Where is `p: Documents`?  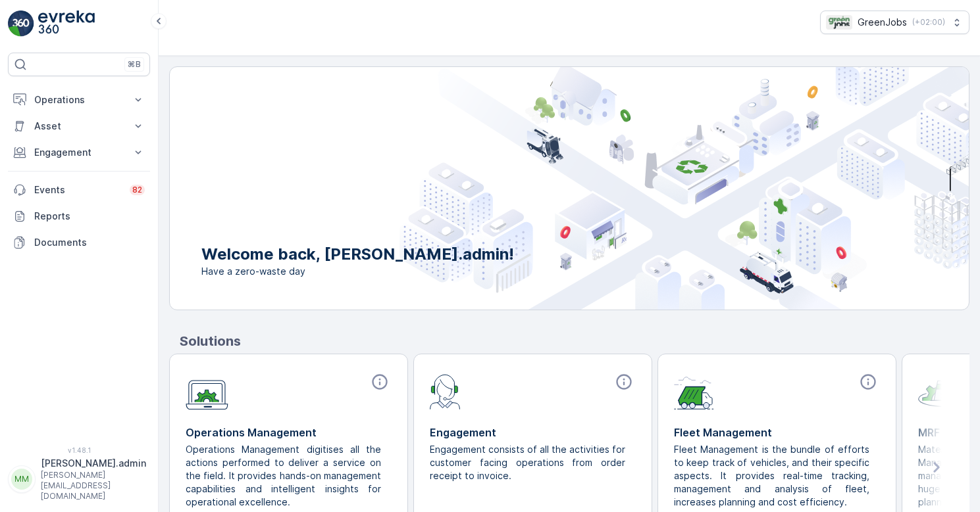 p: Documents is located at coordinates (89, 242).